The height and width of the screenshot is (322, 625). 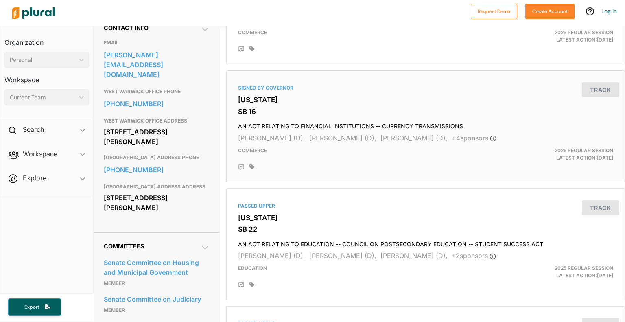 What do you see at coordinates (252, 268) in the screenshot?
I see `span: Education` at bounding box center [252, 268].